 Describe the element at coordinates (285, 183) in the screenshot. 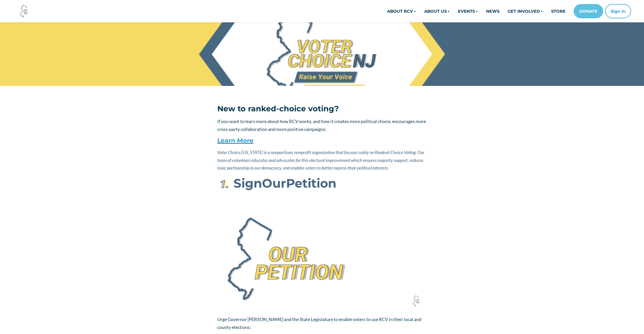

I see `strong: Sign Petition` at that location.